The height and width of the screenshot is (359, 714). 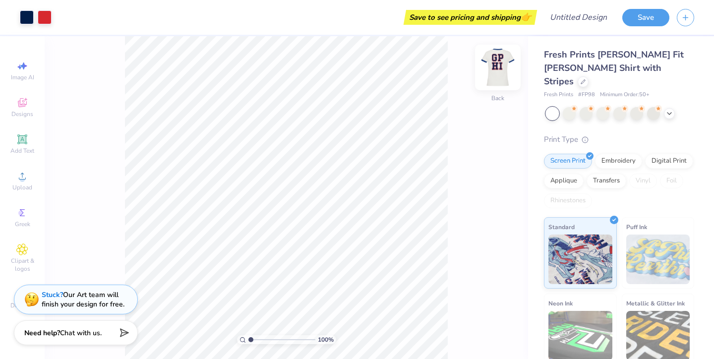 I want to click on div: Digital Print, so click(x=669, y=161).